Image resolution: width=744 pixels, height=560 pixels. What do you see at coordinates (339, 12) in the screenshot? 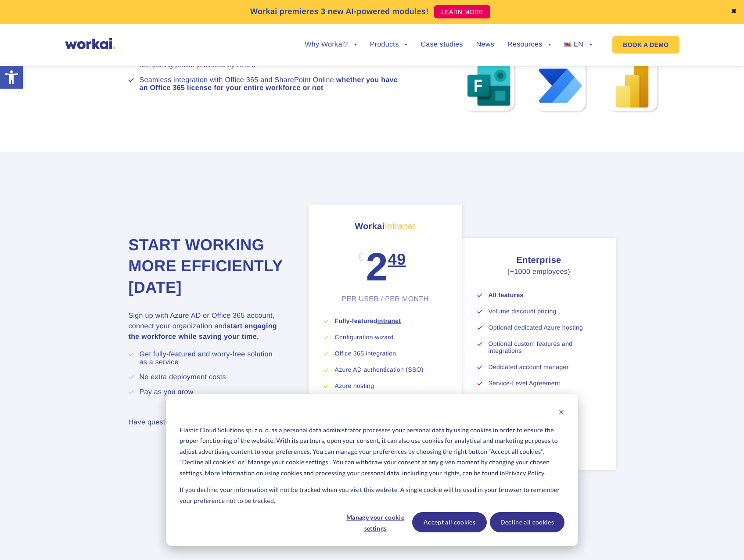
I see `p: Workai premieres 3 new AI-powered modules!` at bounding box center [339, 12].